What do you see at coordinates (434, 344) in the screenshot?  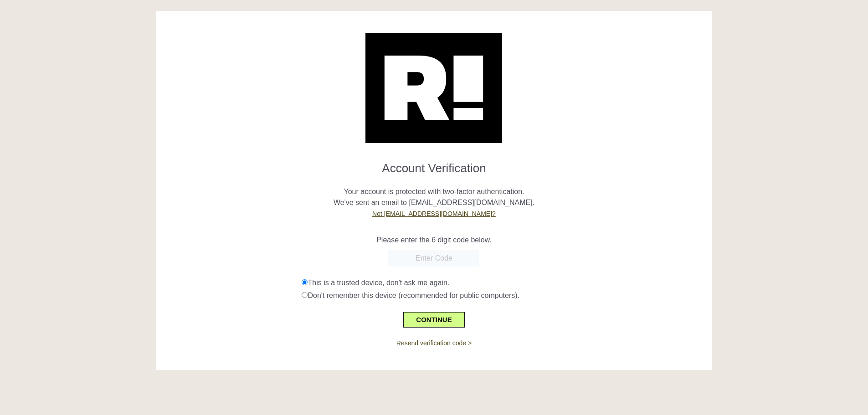 I see `a: Resend verification code >` at bounding box center [434, 344].